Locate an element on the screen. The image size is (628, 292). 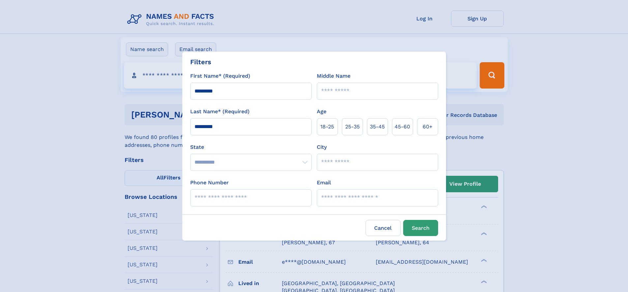
label: Phone Number is located at coordinates (209, 183).